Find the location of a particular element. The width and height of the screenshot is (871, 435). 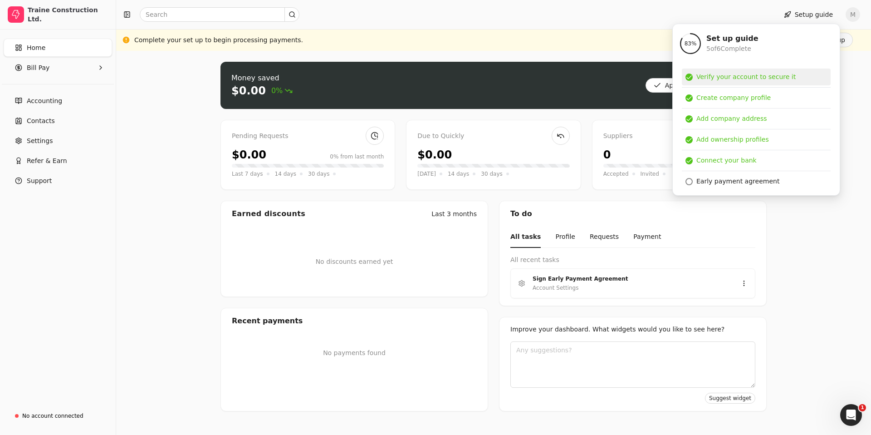

div: Setup guide is located at coordinates (756, 109).